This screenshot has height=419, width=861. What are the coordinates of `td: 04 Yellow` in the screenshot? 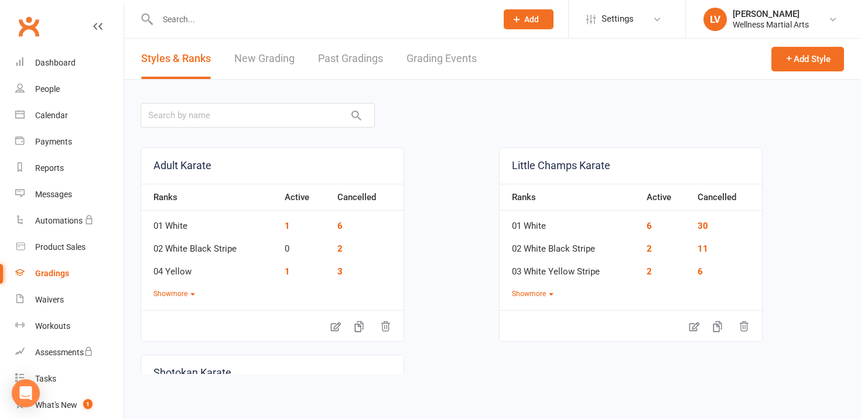 It's located at (210, 268).